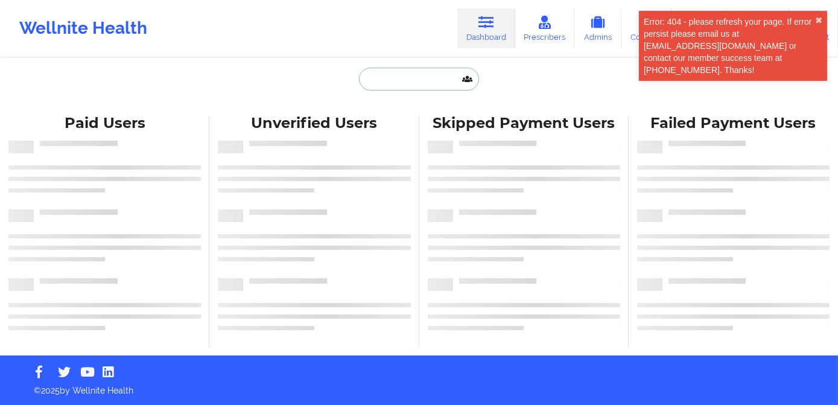 The height and width of the screenshot is (405, 838). Describe the element at coordinates (819, 21) in the screenshot. I see `button: close` at that location.